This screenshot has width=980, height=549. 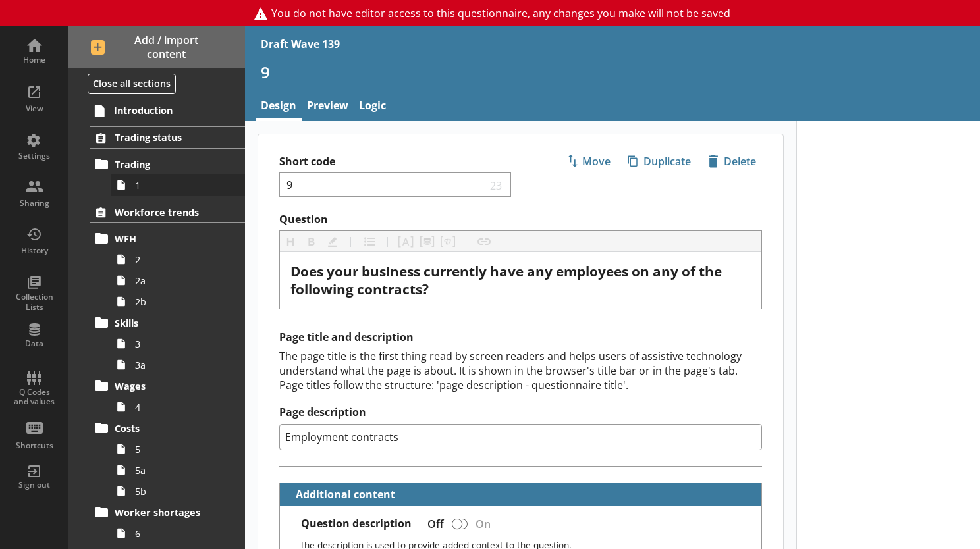 What do you see at coordinates (34, 397) in the screenshot?
I see `div: Q Codes and values` at bounding box center [34, 397].